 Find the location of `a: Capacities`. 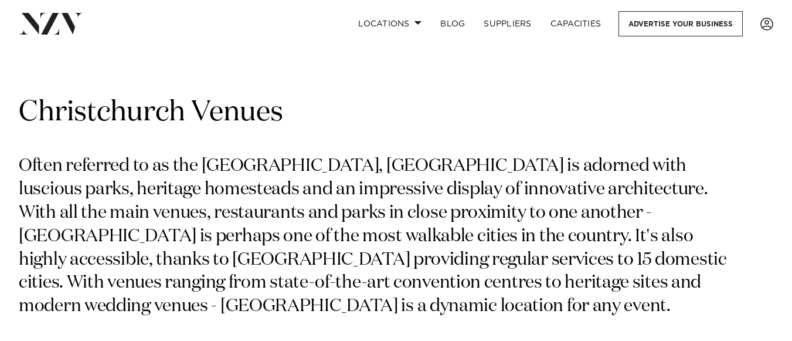

a: Capacities is located at coordinates (576, 23).